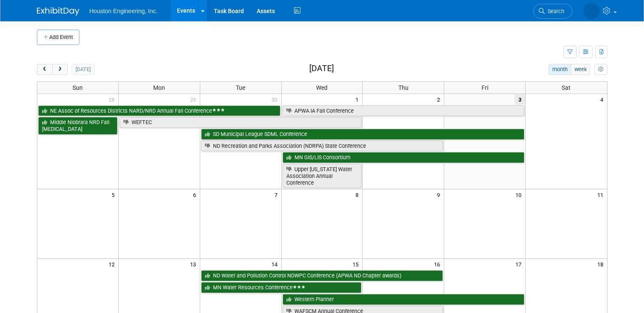 This screenshot has height=313, width=644. What do you see at coordinates (115, 195) in the screenshot?
I see `span: 5` at bounding box center [115, 195].